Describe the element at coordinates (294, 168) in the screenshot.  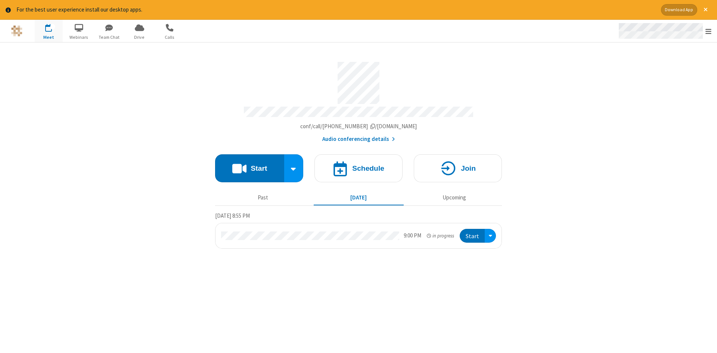
I see `div: Start conference options` at that location.